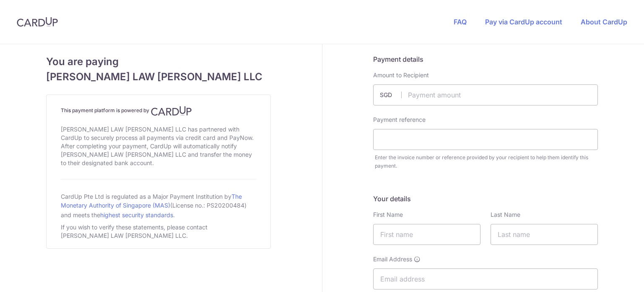 The image size is (644, 292). Describe the element at coordinates (486, 95) in the screenshot. I see `input: Payment amount` at that location.